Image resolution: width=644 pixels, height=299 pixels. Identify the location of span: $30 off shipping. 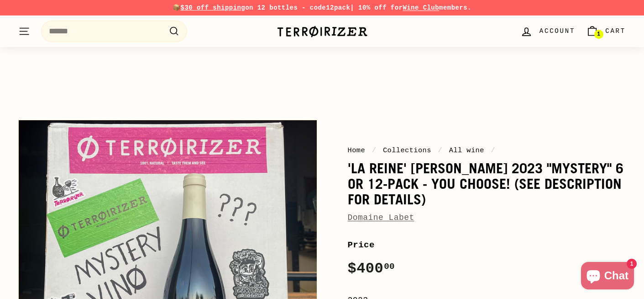
(213, 8).